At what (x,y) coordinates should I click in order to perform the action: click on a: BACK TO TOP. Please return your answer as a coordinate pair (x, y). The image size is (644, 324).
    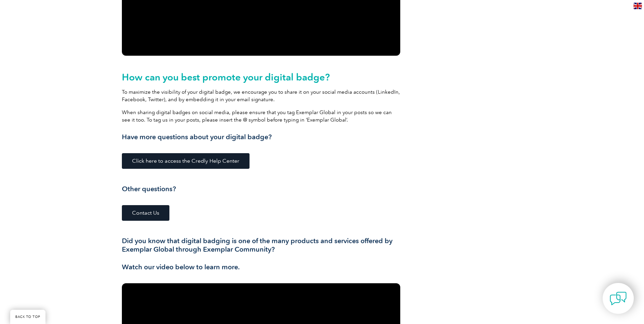
    Looking at the image, I should click on (28, 317).